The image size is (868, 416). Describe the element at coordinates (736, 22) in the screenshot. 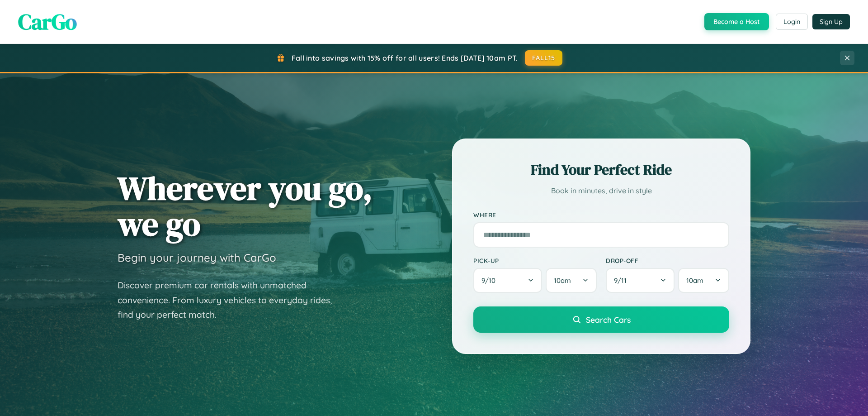

I see `button: Become a Host` at that location.